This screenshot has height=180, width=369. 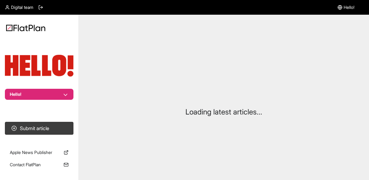 What do you see at coordinates (39, 128) in the screenshot?
I see `button: Submit article` at bounding box center [39, 128].